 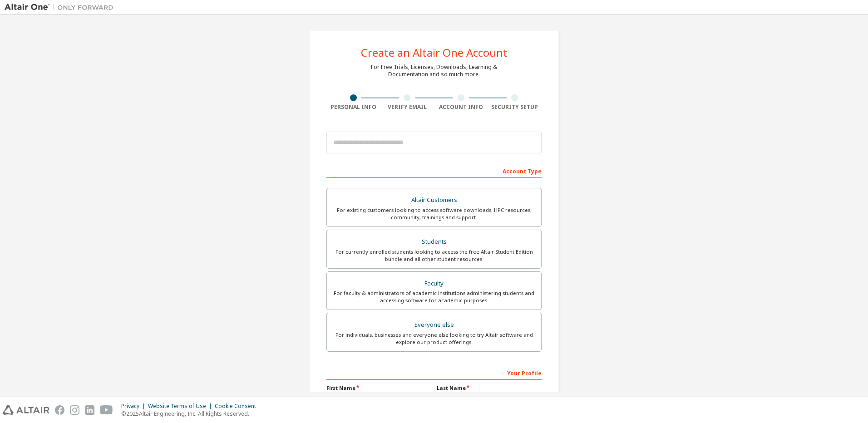 I want to click on p: © 2025 Altair Engineering, Inc. All Rights Reserved., so click(x=191, y=413).